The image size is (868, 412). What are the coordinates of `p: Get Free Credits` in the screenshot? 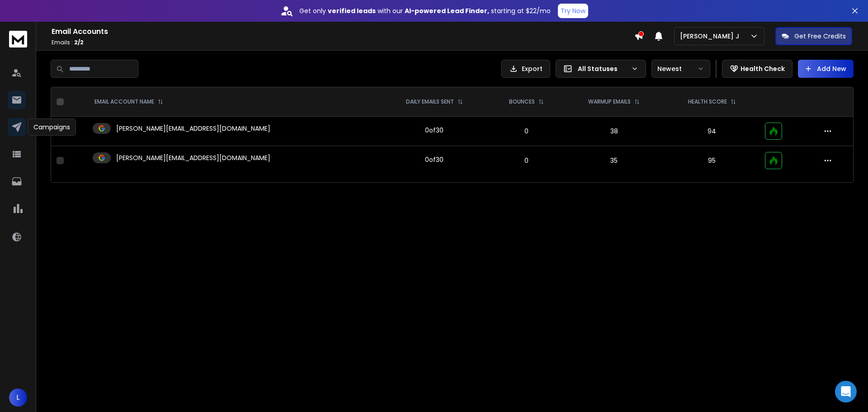 It's located at (820, 36).